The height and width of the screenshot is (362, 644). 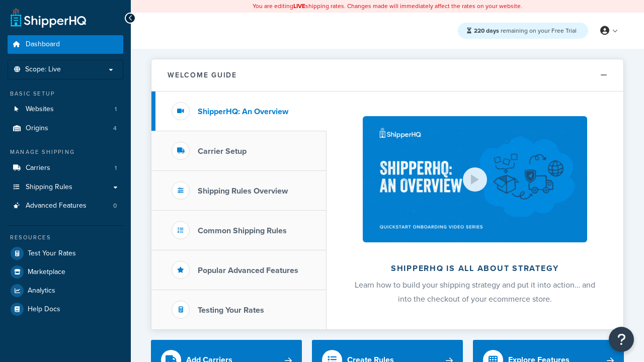 I want to click on li: Marketplace, so click(x=66, y=272).